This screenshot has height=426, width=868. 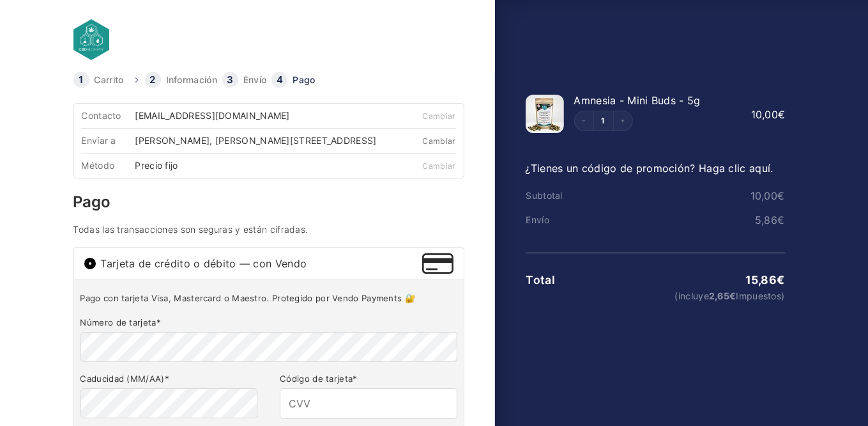 I want to click on th: Subtotal, so click(x=570, y=196).